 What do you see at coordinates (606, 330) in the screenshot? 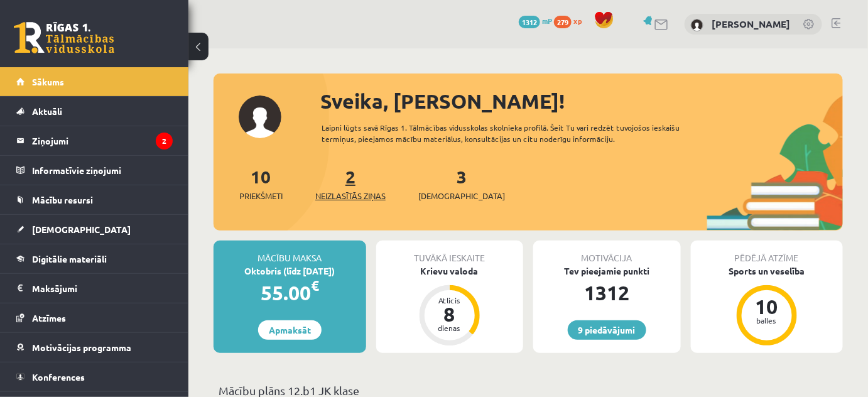
I see `a: 9 piedāvājumi` at bounding box center [606, 330].